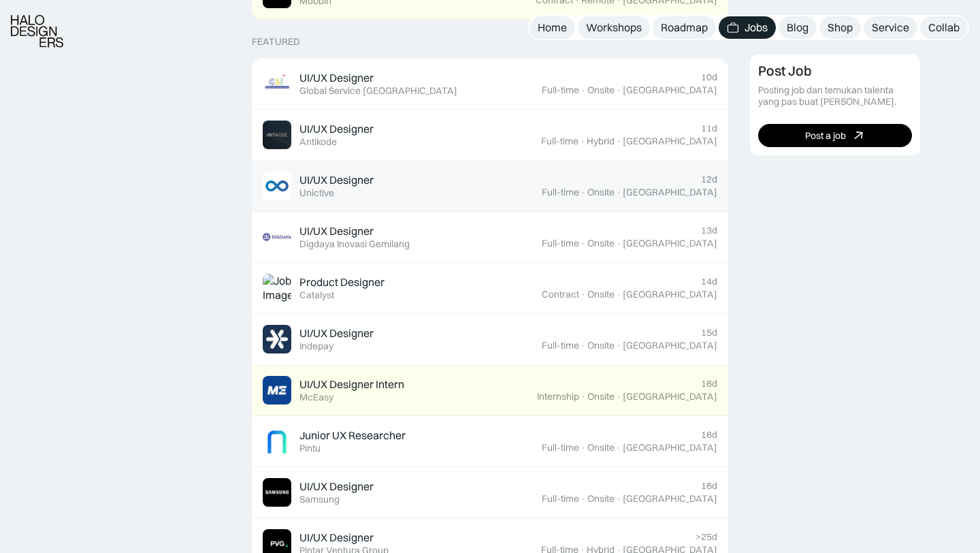 Image resolution: width=980 pixels, height=553 pixels. Describe the element at coordinates (944, 27) in the screenshot. I see `a: Collab` at that location.